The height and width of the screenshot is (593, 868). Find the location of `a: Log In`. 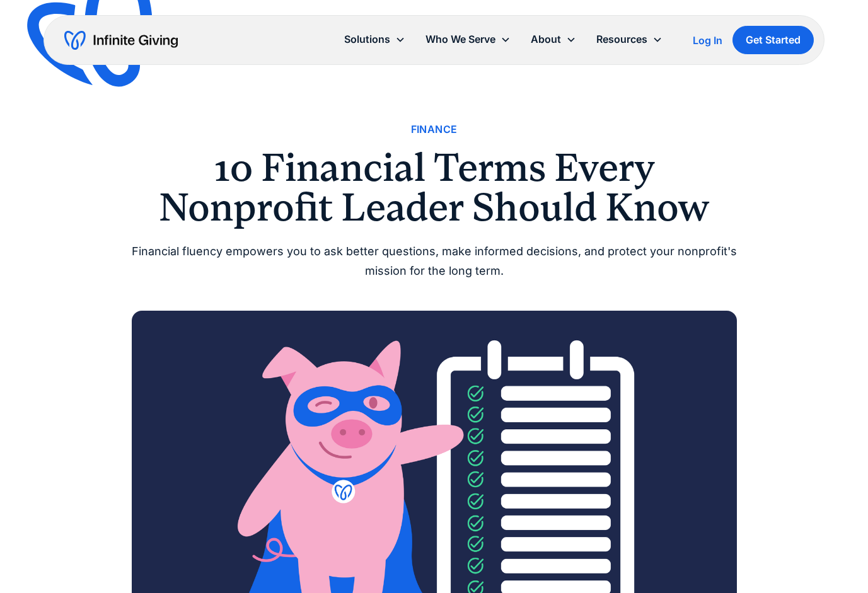

a: Log In is located at coordinates (707, 40).